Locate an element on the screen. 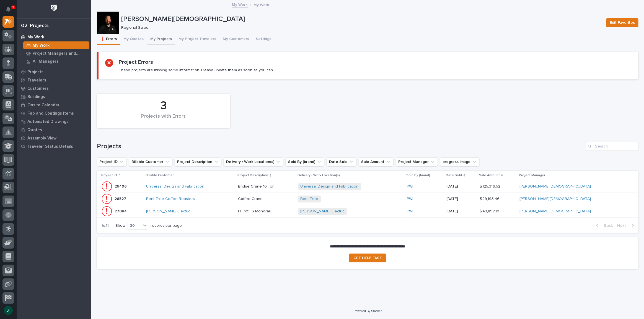  p: 27084 is located at coordinates (121, 210).